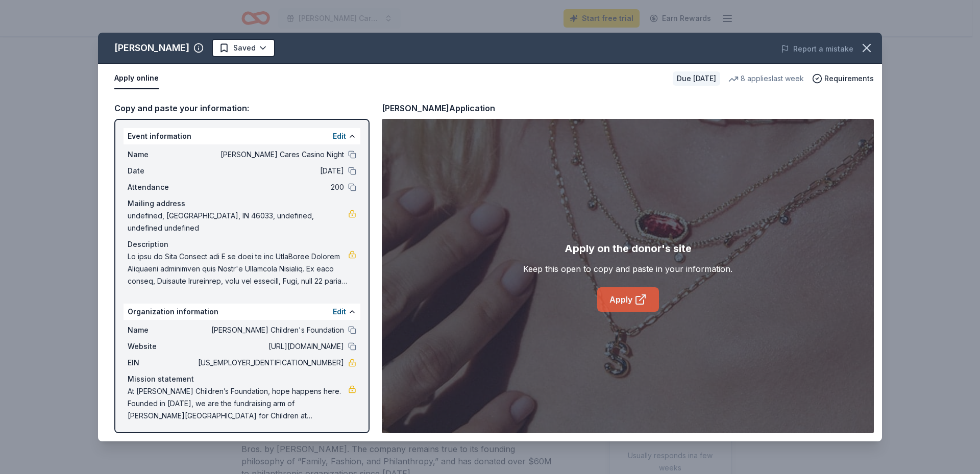  Describe the element at coordinates (242, 204) in the screenshot. I see `div: Mailing address` at that location.